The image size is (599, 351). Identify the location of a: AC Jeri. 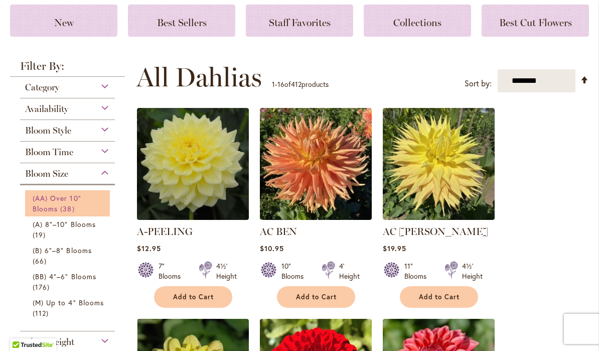
(438, 217).